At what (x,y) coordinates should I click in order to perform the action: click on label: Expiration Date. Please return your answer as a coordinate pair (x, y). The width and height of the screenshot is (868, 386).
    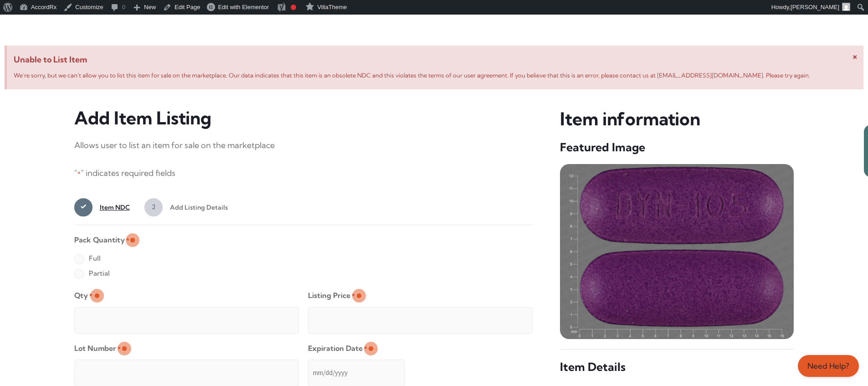
    Looking at the image, I should click on (338, 348).